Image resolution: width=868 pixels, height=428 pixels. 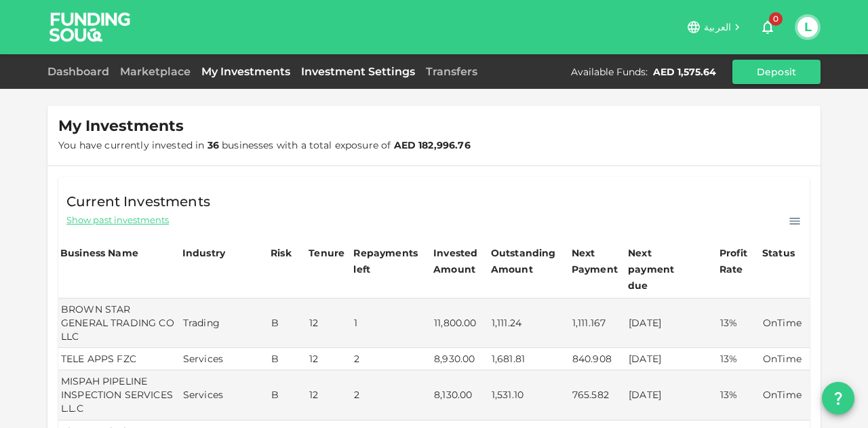 What do you see at coordinates (609, 72) in the screenshot?
I see `div: Available Funds :` at bounding box center [609, 72].